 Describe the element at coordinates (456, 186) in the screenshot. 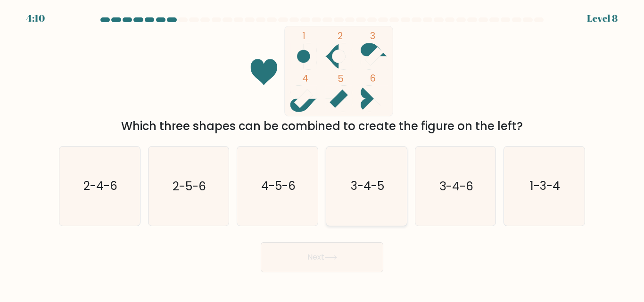

I see `text: 3-4-6` at that location.